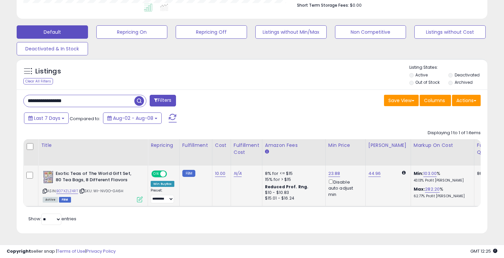 This screenshot has height=258, width=504. I want to click on button: Repricing Off, so click(212, 32).